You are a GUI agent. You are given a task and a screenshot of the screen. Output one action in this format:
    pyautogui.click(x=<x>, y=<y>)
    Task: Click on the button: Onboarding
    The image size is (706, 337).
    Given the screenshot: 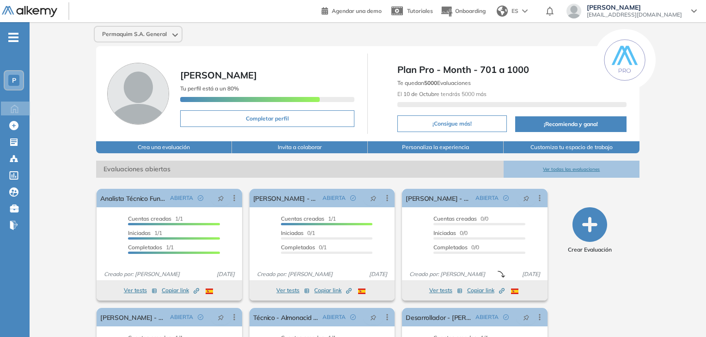 What is the action you would take?
    pyautogui.click(x=463, y=11)
    